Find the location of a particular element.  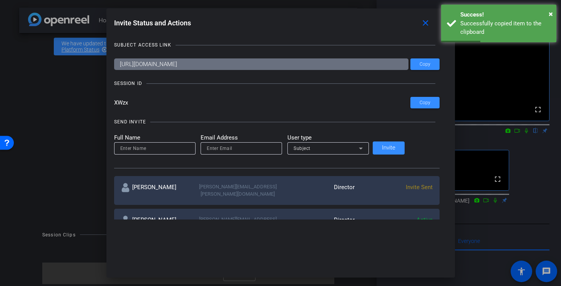

div: SEND INVITE is located at coordinates (130, 122).